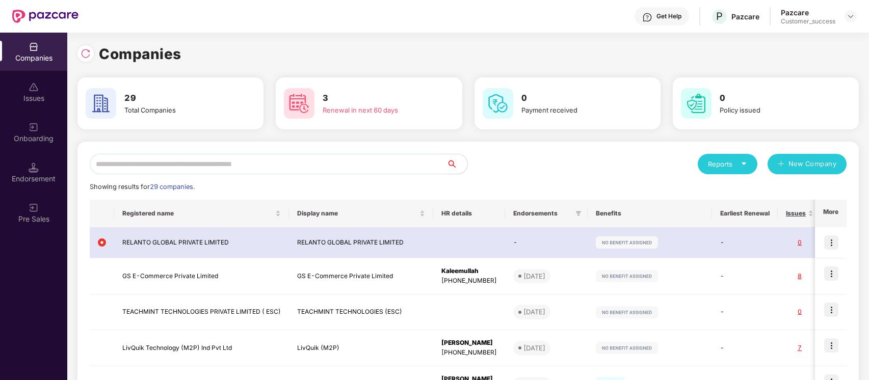  I want to click on span: Registered name, so click(198, 214).